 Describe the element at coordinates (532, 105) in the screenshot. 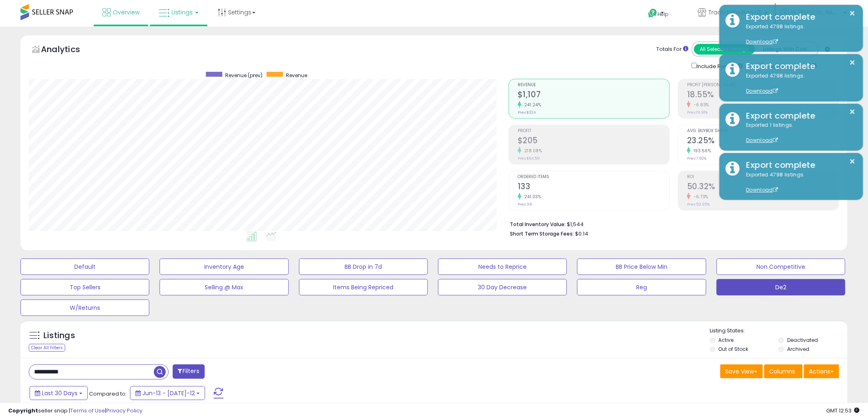

I see `small: 241.24%` at that location.